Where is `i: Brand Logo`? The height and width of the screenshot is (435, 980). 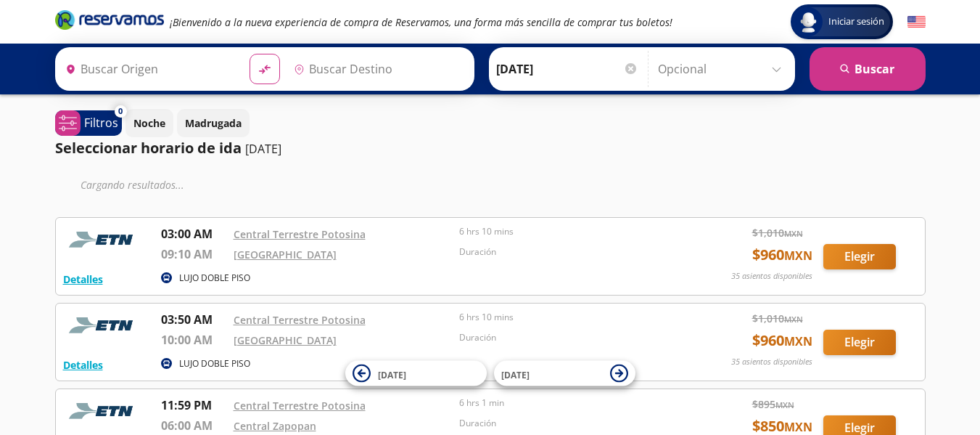
i: Brand Logo is located at coordinates (109, 20).